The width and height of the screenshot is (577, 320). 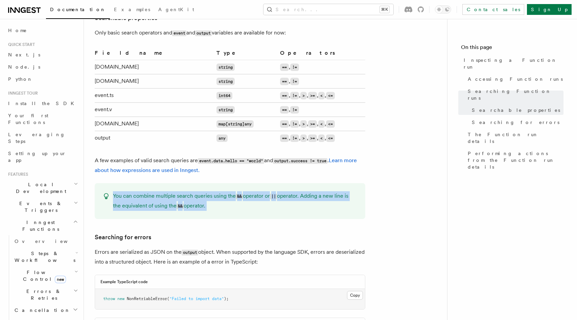 What do you see at coordinates (43, 104) in the screenshot?
I see `span: Install the SDK` at bounding box center [43, 104].